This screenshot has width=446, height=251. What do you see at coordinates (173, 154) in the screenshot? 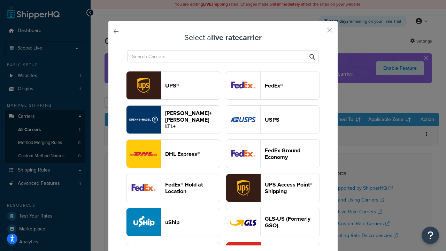
I see `button: dhl logoDHL Express®` at bounding box center [173, 154].